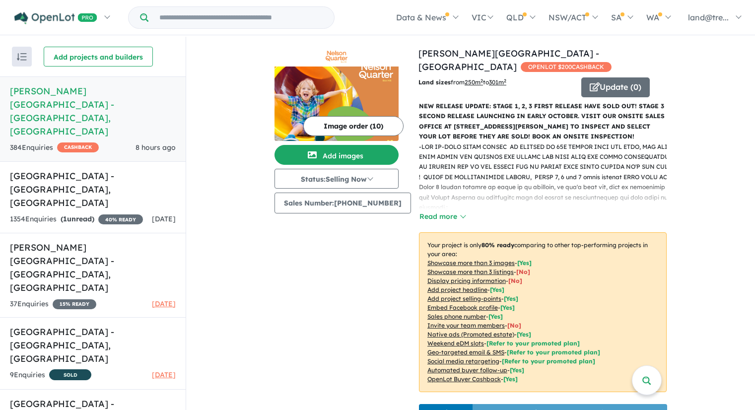  What do you see at coordinates (474, 82) in the screenshot?
I see `u: 250 m` at bounding box center [474, 82].